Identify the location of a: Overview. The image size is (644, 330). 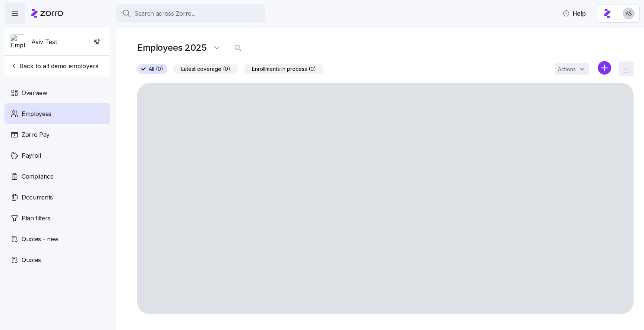
(57, 93).